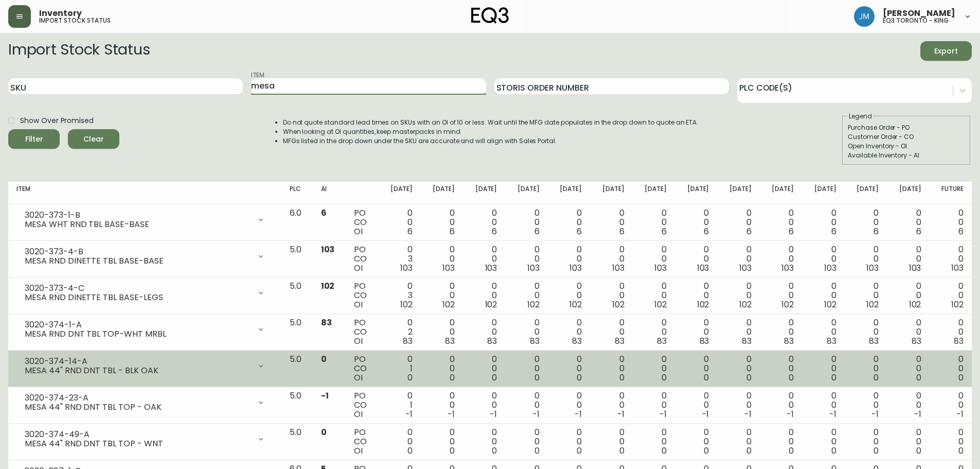 Image resolution: width=980 pixels, height=469 pixels. Describe the element at coordinates (906, 128) in the screenshot. I see `div: Purchase Order - PO` at that location.